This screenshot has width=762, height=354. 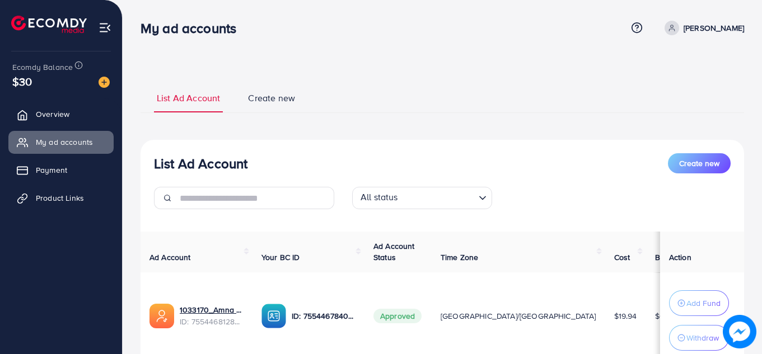 I want to click on a: Product Links, so click(x=61, y=198).